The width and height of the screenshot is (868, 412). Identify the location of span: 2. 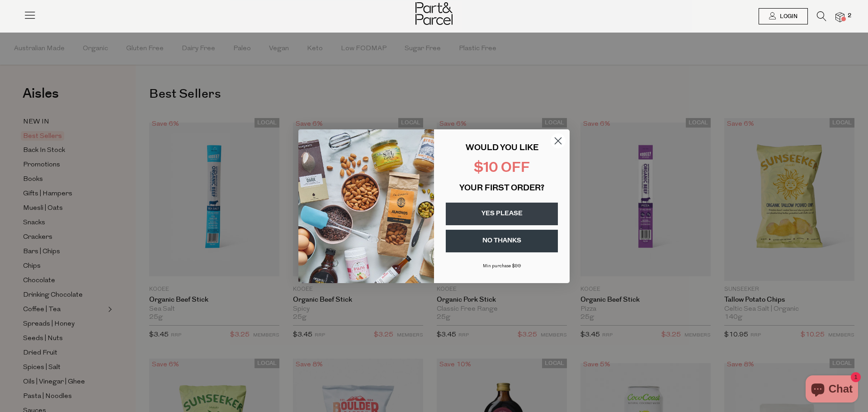
(849, 16).